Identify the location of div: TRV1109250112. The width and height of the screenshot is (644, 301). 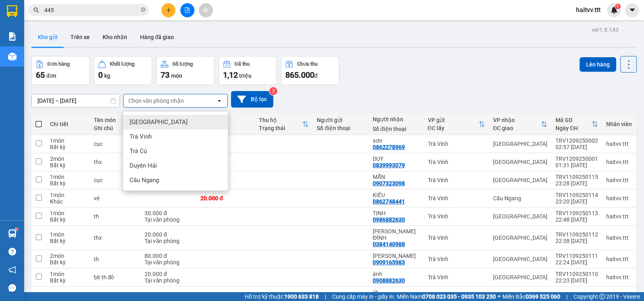
(576, 234).